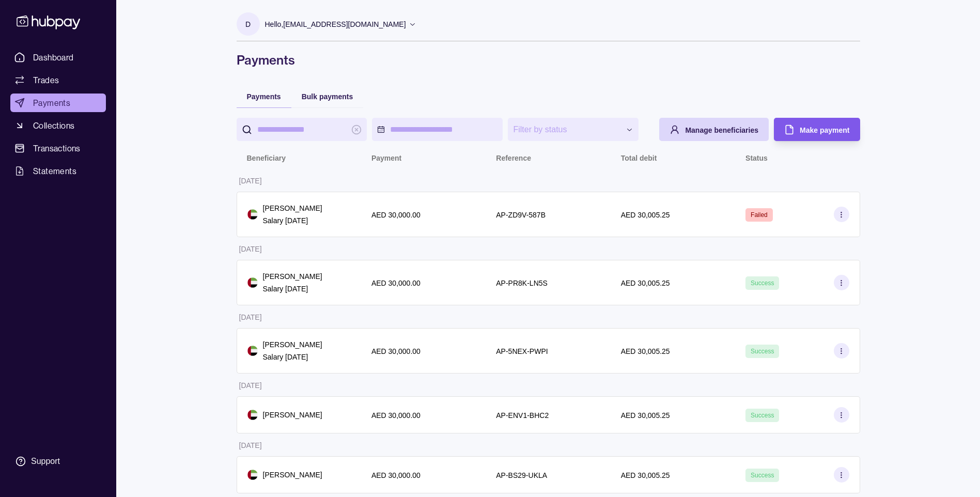 The width and height of the screenshot is (980, 497). I want to click on button: Manage beneficiaries, so click(714, 129).